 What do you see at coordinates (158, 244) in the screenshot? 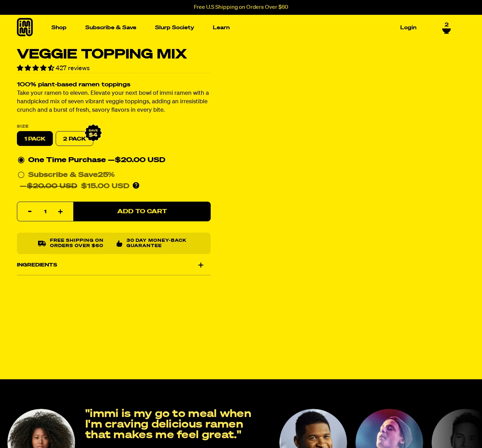
I see `p: 30 Day Money-Back Guarantee` at bounding box center [158, 244].